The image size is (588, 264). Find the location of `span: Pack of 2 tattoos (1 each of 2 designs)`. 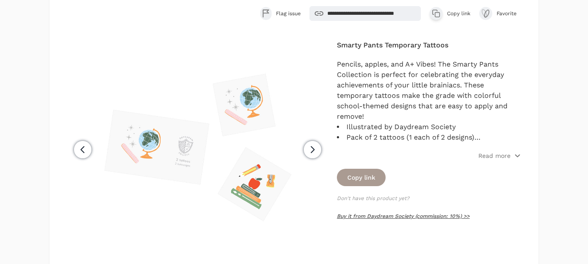

span: Pack of 2 tattoos (1 each of 2 designs) is located at coordinates (414, 137).